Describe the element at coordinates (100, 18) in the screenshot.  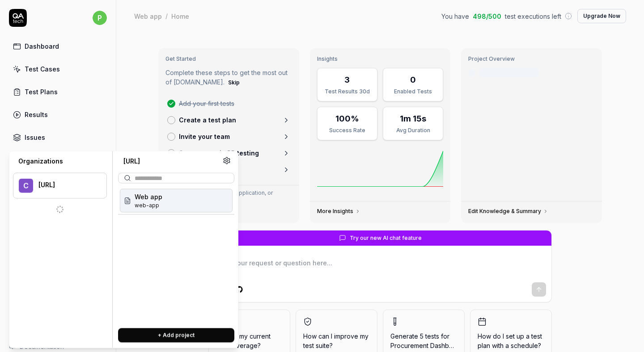
I see `span: p` at that location.